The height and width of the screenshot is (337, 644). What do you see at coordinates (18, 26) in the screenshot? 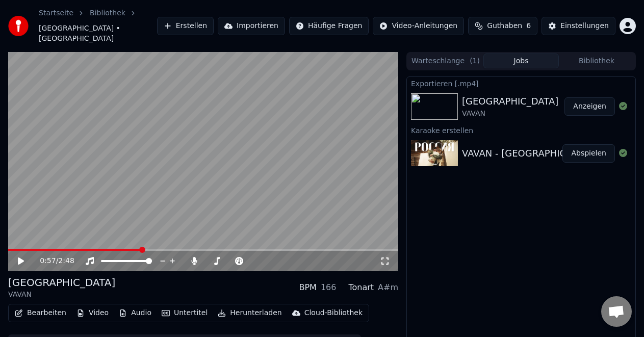
I see `img: youka` at bounding box center [18, 26].